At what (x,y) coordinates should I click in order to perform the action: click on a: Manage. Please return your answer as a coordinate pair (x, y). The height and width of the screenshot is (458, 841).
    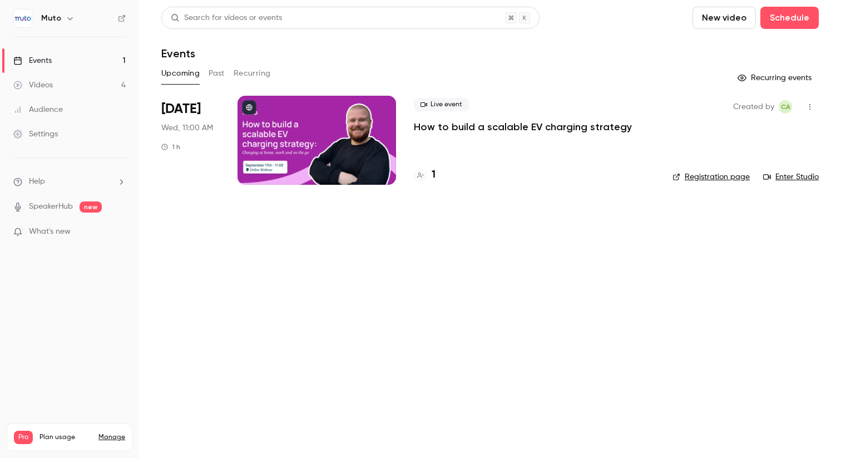
    Looking at the image, I should click on (112, 437).